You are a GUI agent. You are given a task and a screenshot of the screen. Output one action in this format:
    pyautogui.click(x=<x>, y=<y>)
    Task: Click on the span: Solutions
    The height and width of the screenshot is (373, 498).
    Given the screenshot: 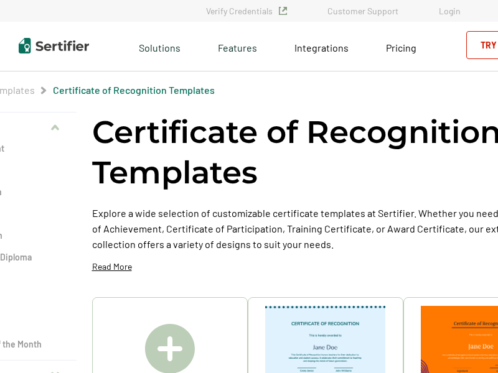 What is the action you would take?
    pyautogui.click(x=159, y=46)
    